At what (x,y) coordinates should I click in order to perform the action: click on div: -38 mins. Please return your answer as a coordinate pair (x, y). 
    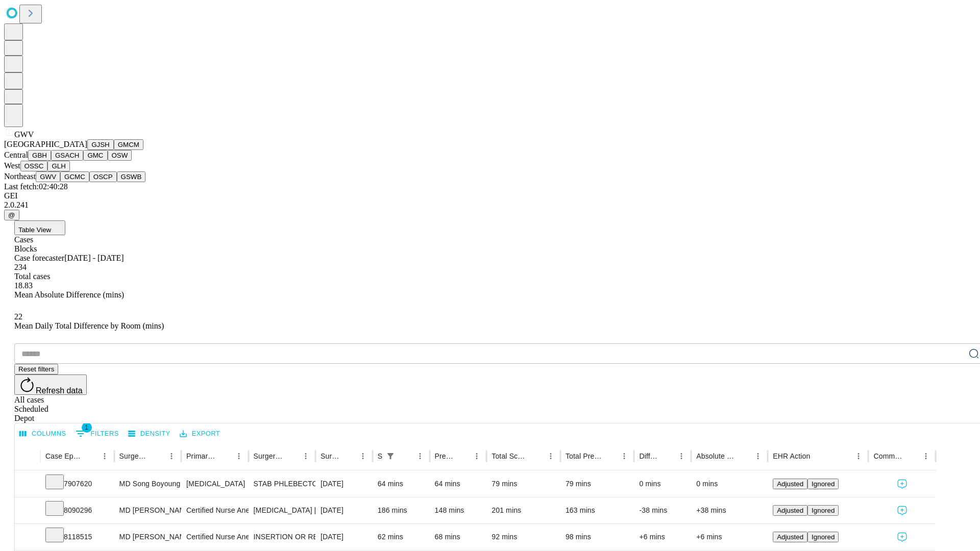
    Looking at the image, I should click on (662, 511).